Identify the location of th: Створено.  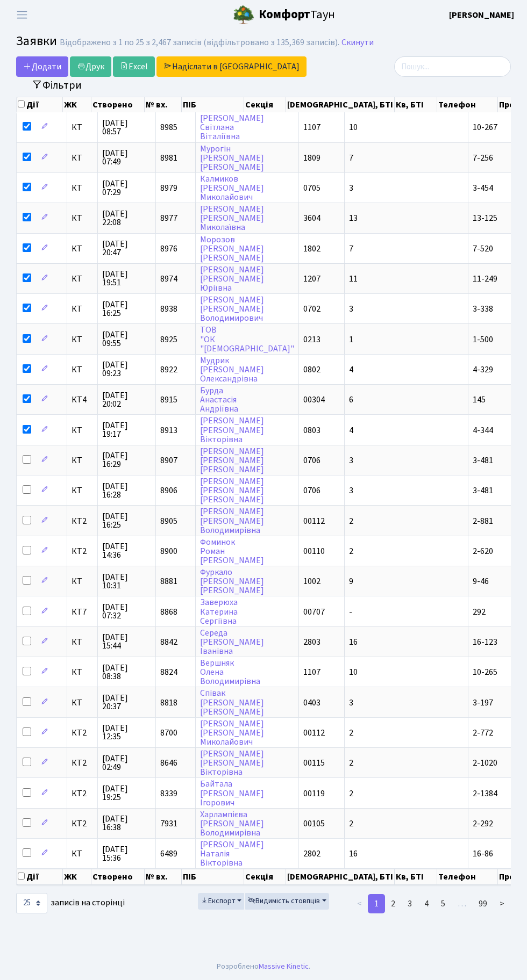
(117, 877).